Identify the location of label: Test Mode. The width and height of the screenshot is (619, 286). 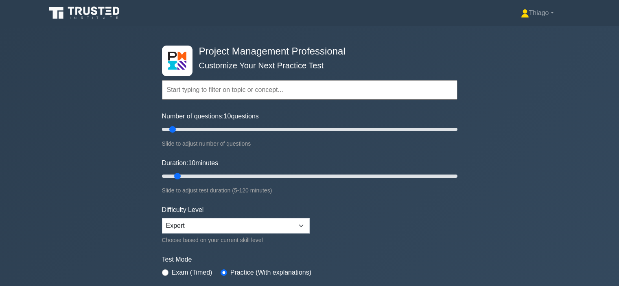
(310, 260).